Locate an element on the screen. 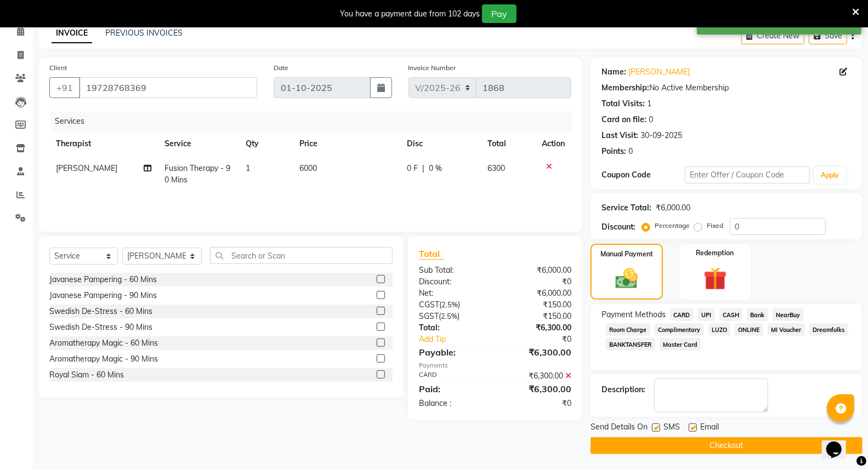 This screenshot has width=868, height=470. span: SGST is located at coordinates (429, 316).